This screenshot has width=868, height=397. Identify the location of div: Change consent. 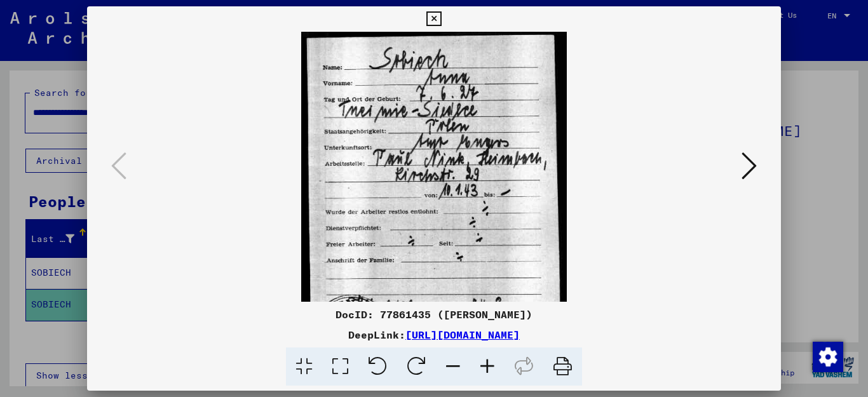
(827, 356).